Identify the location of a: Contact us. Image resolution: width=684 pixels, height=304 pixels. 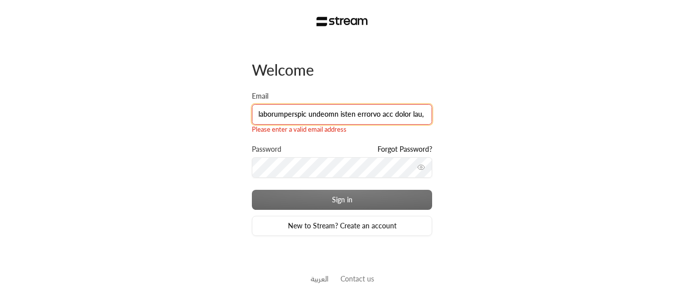
(357, 278).